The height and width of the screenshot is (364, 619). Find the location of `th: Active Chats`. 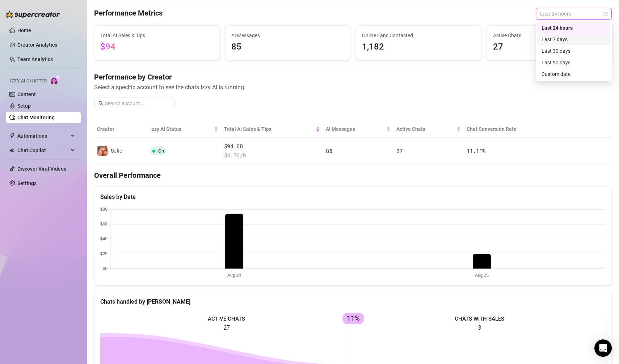

th: Active Chats is located at coordinates (428, 129).